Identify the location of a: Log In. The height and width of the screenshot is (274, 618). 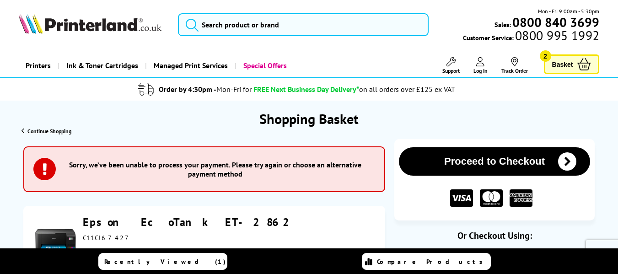
(480, 65).